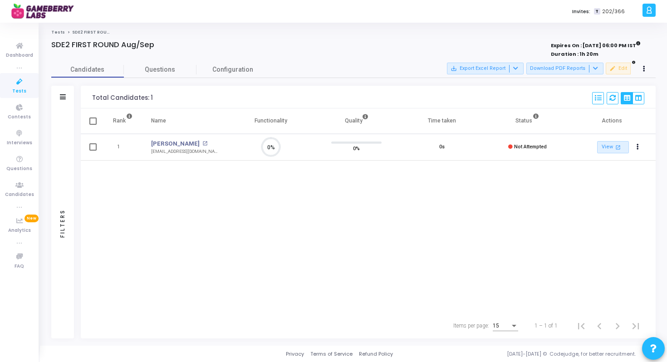 This screenshot has width=667, height=362. What do you see at coordinates (103, 32) in the screenshot?
I see `span: SDE2 FIRST ROUND Aug/Sep` at bounding box center [103, 32].